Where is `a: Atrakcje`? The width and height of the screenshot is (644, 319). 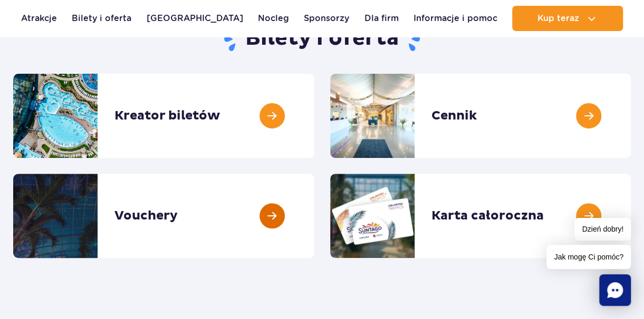
a: Atrakcje is located at coordinates (39, 19).